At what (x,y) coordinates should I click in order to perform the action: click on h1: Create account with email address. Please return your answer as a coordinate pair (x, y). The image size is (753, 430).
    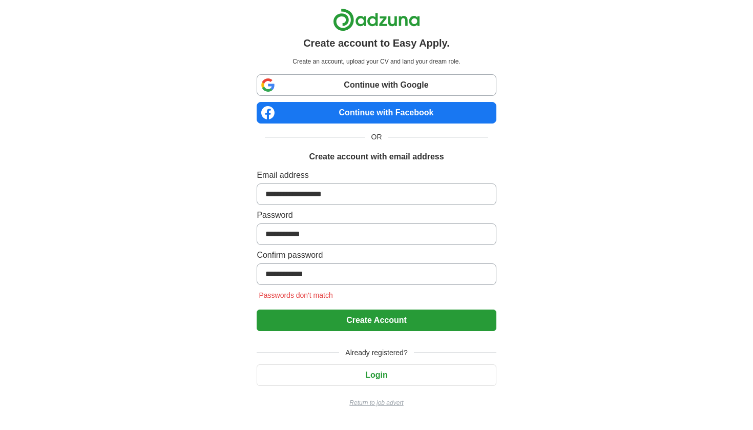
    Looking at the image, I should click on (376, 157).